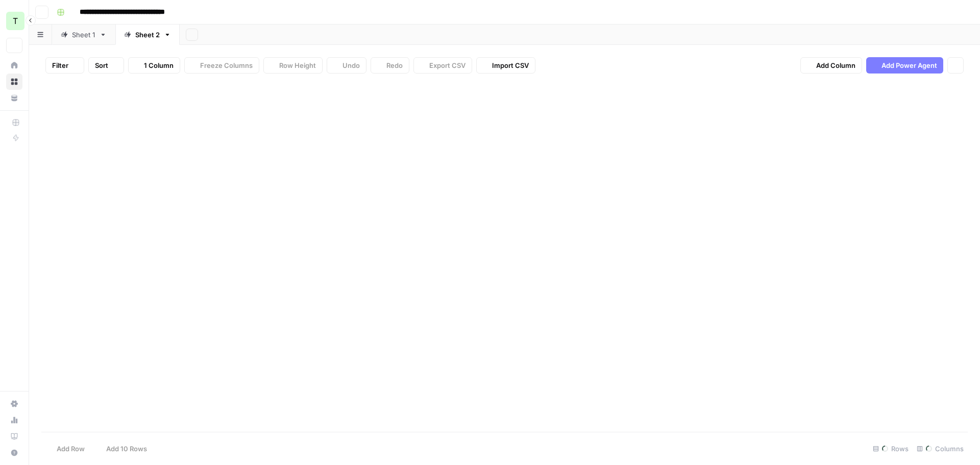 This screenshot has height=465, width=980. Describe the element at coordinates (154, 65) in the screenshot. I see `button: 1 Column` at that location.